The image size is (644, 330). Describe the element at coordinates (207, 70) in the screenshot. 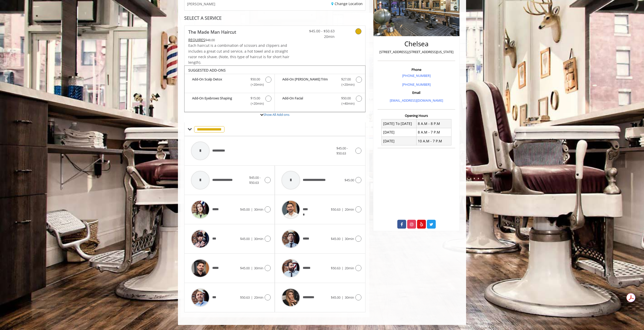

I see `b: SUGGESTED ADD-ONS` at that location.